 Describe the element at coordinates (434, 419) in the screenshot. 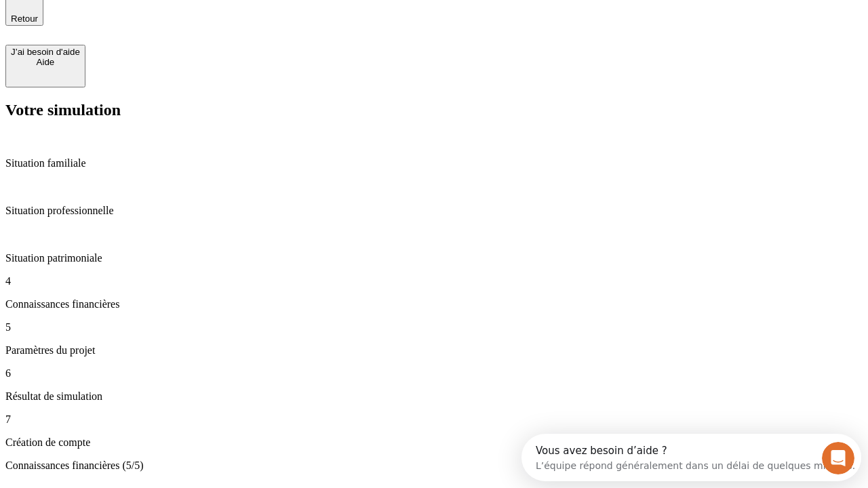

I see `p: 7` at that location.